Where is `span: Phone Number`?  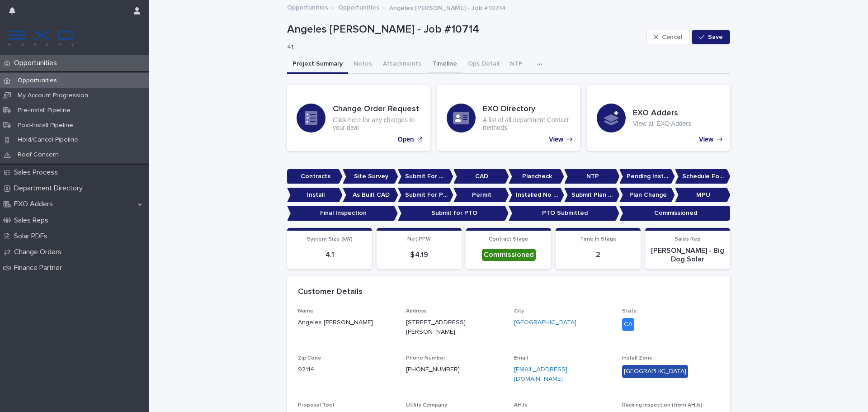 span: Phone Number is located at coordinates (426, 358).